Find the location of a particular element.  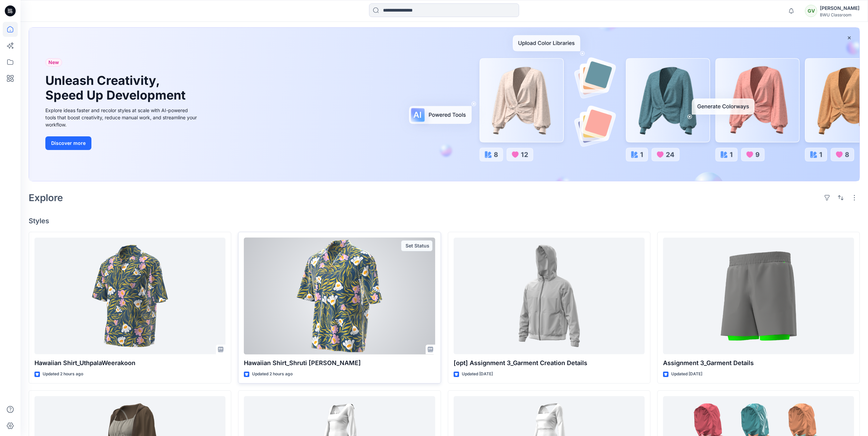

span: New is located at coordinates (54, 63).